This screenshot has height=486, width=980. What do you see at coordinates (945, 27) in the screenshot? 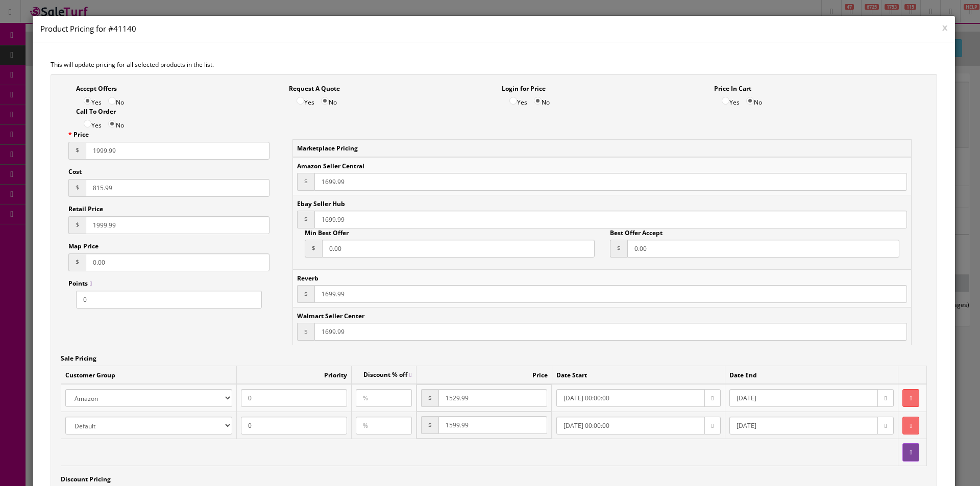
I see `button: x` at bounding box center [945, 27].